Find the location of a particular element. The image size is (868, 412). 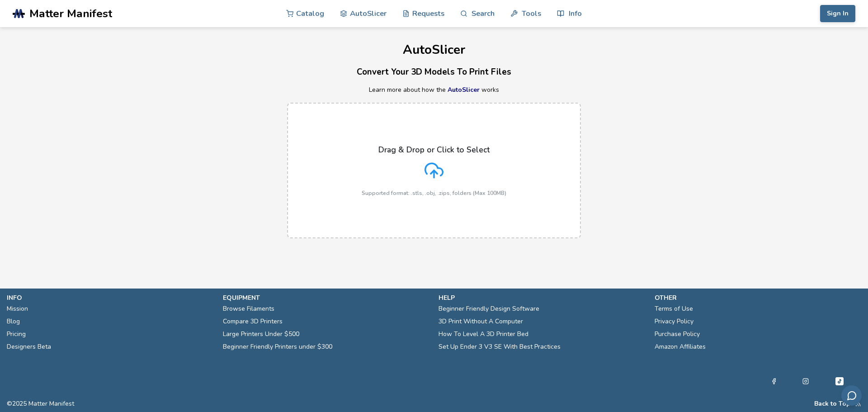

a: Blog is located at coordinates (13, 321).